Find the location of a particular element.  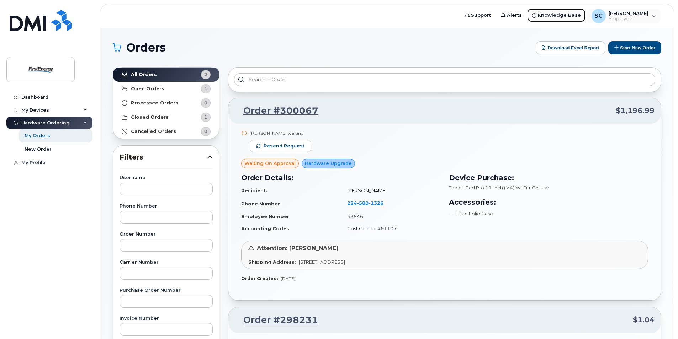

td: Cost Center: 461107 is located at coordinates (391, 229).